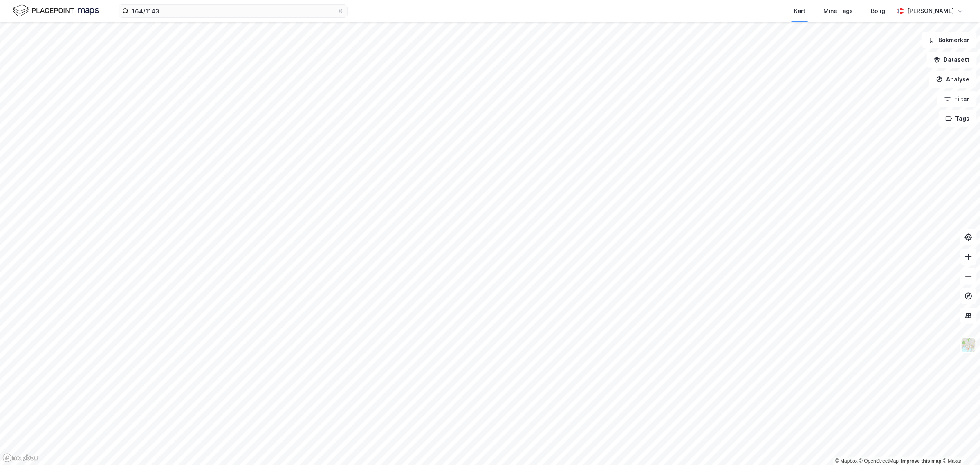  Describe the element at coordinates (233, 11) in the screenshot. I see `input: Søk på adresse, matrikkel, gårdeiere, leietakere eller personer` at that location.